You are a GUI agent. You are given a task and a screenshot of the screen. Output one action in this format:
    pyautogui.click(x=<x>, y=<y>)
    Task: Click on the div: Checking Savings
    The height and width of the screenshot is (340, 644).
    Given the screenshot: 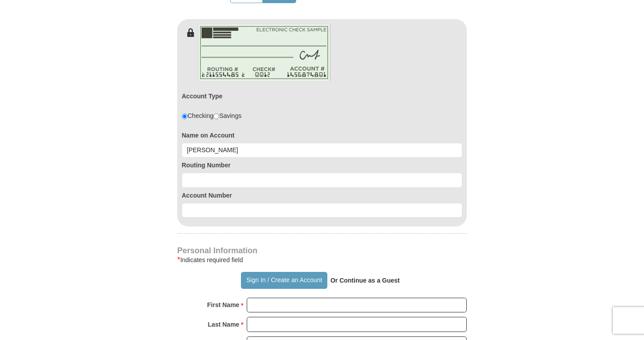 What is the action you would take?
    pyautogui.click(x=211, y=116)
    